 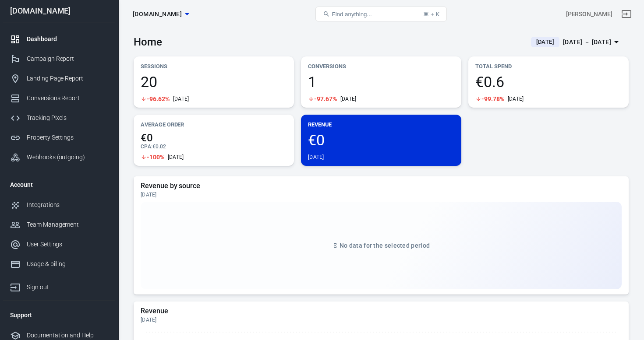 I want to click on a: Conversions Report, so click(x=59, y=98).